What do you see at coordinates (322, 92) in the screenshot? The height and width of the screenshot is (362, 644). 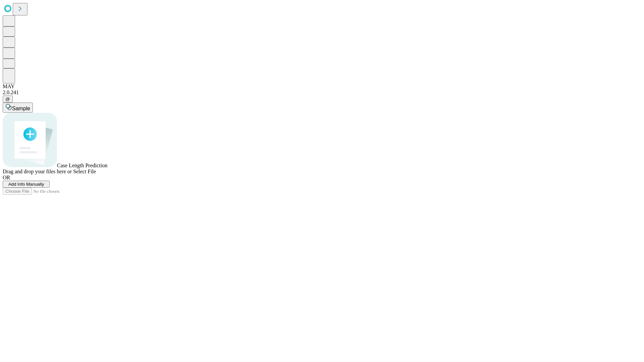 I see `div: 2.0.241` at bounding box center [322, 92].